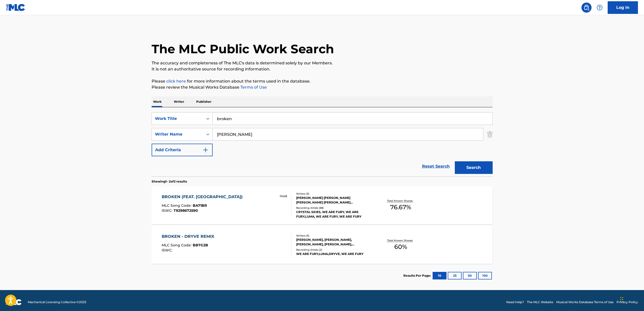 The width and height of the screenshot is (644, 311). Describe the element at coordinates (474, 167) in the screenshot. I see `button: Search` at that location.